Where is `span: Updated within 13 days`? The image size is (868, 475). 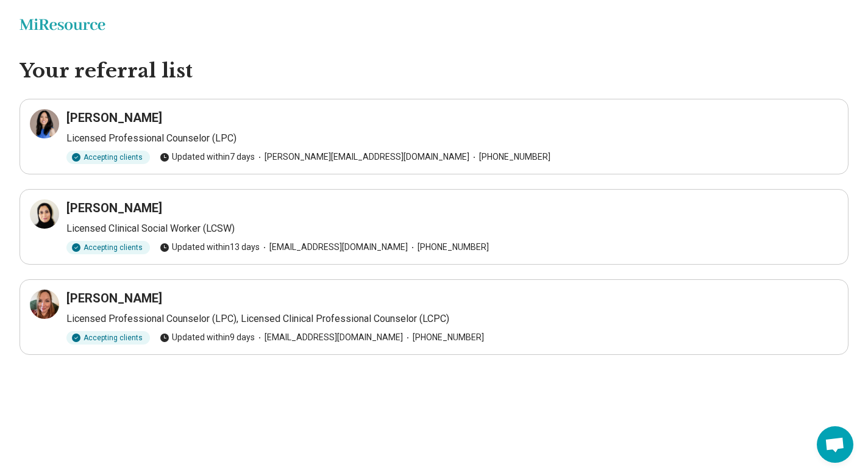 span: Updated within 13 days is located at coordinates (209, 247).